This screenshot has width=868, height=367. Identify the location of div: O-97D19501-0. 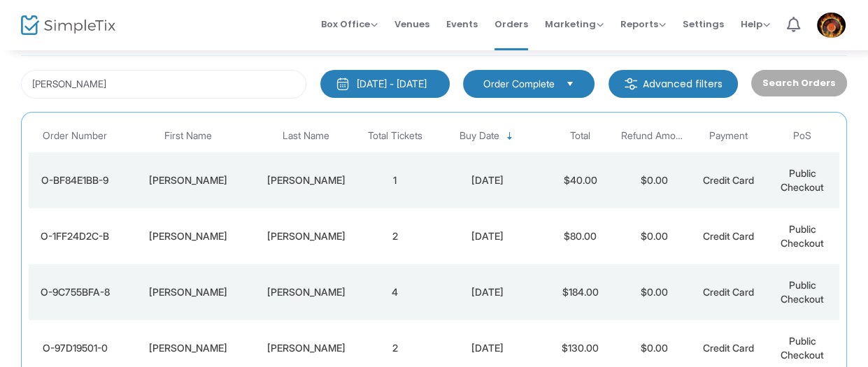
(74, 348).